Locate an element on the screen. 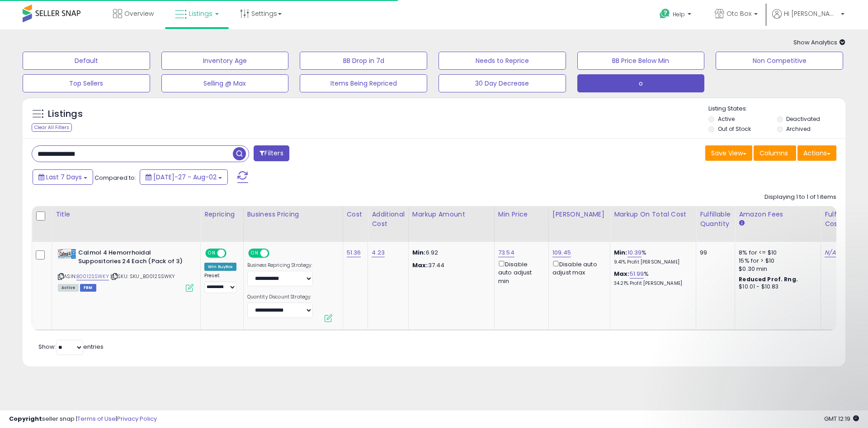  div: Business Pricing is located at coordinates (293, 214).